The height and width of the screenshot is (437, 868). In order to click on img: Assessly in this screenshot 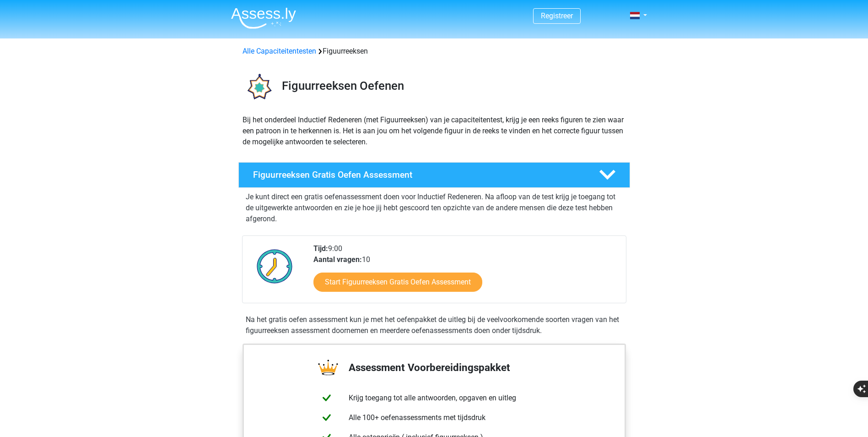, I will do `click(264, 18)`.